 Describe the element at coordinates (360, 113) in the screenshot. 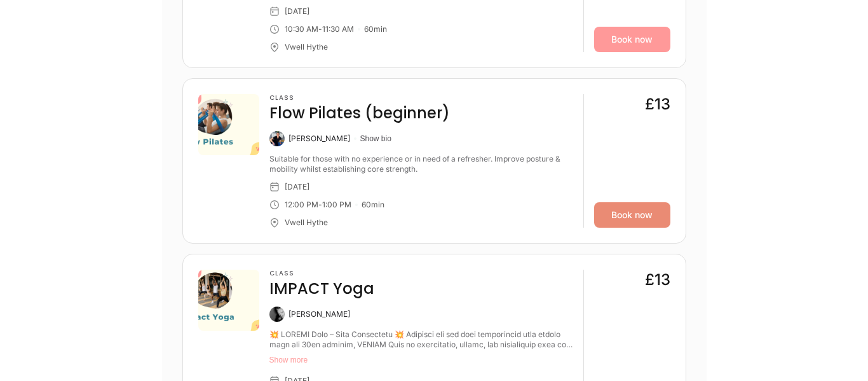

I see `h4: Flow Pilates (beginner)` at that location.